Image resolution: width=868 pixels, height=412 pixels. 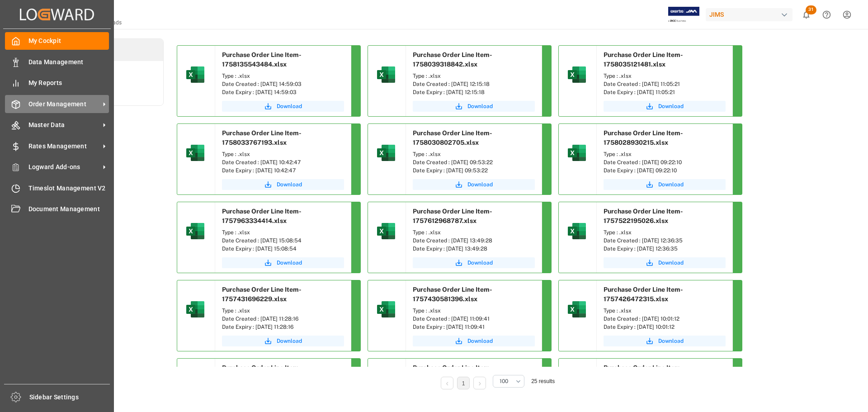 What do you see at coordinates (504, 382) in the screenshot?
I see `span: 100` at bounding box center [504, 382].